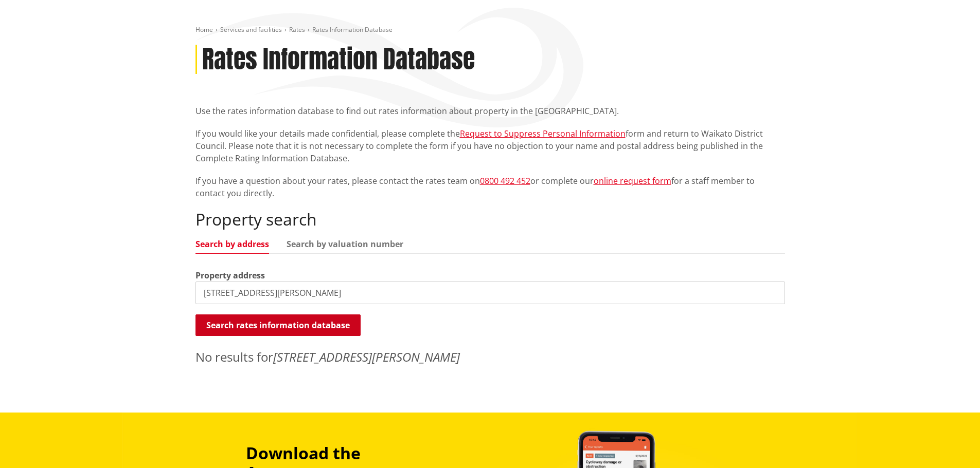 This screenshot has height=468, width=980. I want to click on a: Request to Suppress Personal Information, so click(543, 134).